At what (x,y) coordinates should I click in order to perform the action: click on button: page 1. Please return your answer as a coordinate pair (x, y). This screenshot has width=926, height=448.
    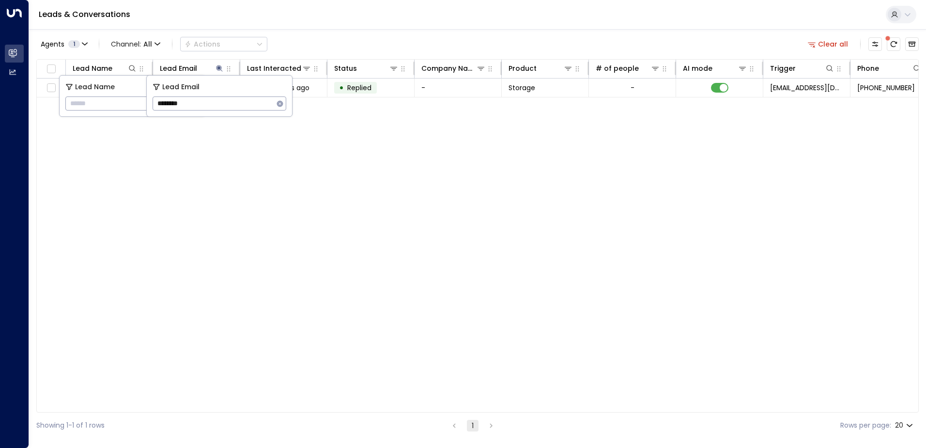
    Looking at the image, I should click on (473, 425).